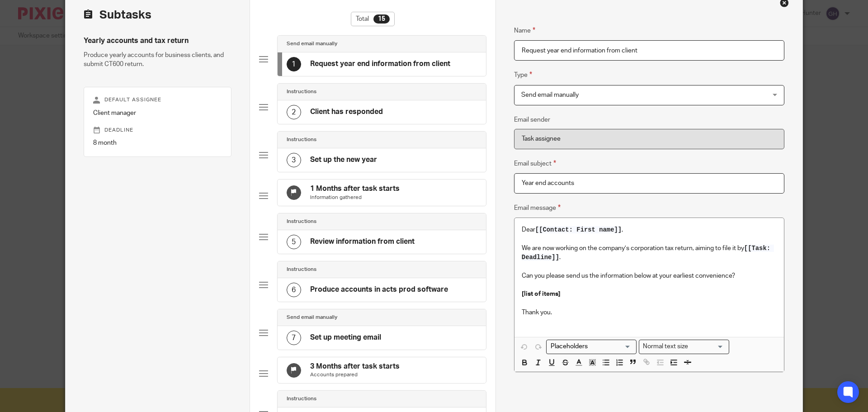  Describe the element at coordinates (157, 41) in the screenshot. I see `h4: Yearly accounts and tax return` at that location.